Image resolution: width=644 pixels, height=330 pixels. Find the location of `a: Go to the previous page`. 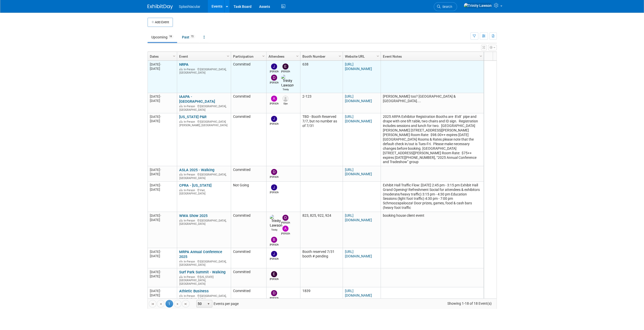

a: Go to the previous page is located at coordinates (160, 303).